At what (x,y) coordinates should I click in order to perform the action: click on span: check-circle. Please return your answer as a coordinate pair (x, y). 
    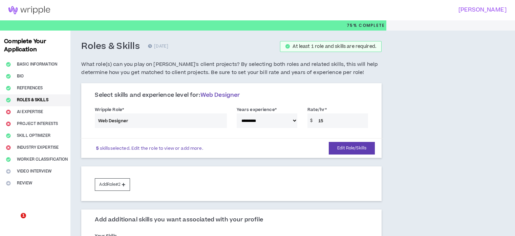
    Looking at the image, I should click on (288, 46).